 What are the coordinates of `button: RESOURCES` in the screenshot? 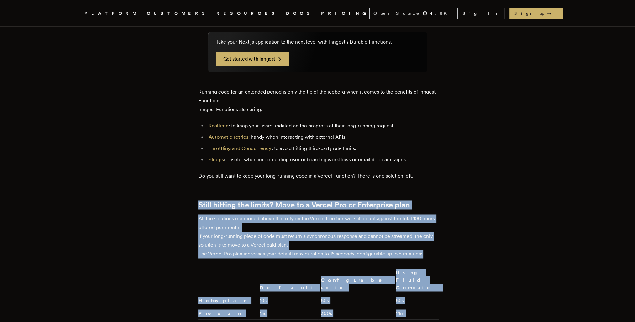 It's located at (247, 13).